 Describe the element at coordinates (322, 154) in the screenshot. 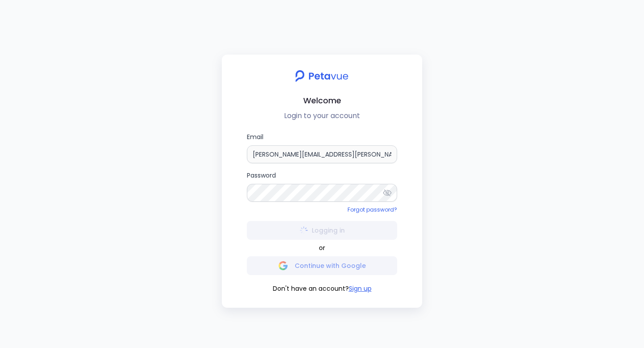

I see `input: Email` at that location.